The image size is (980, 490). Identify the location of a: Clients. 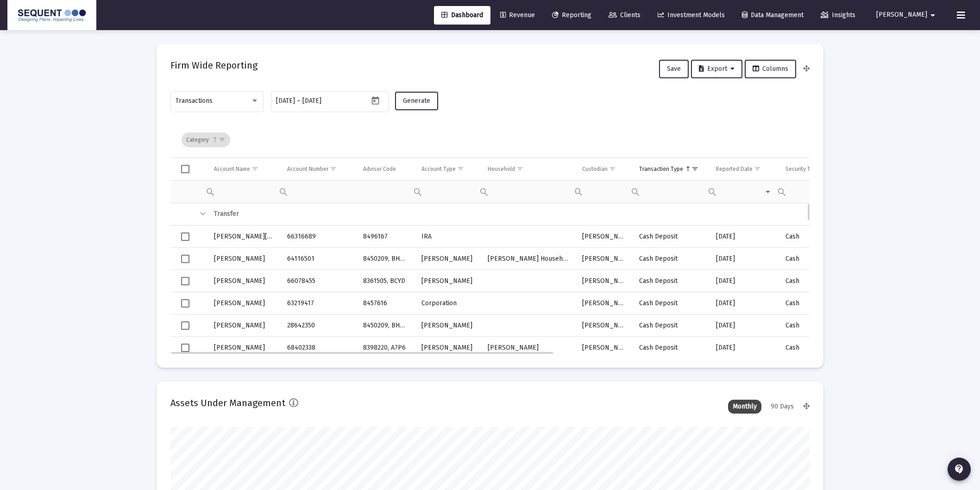
(624, 15).